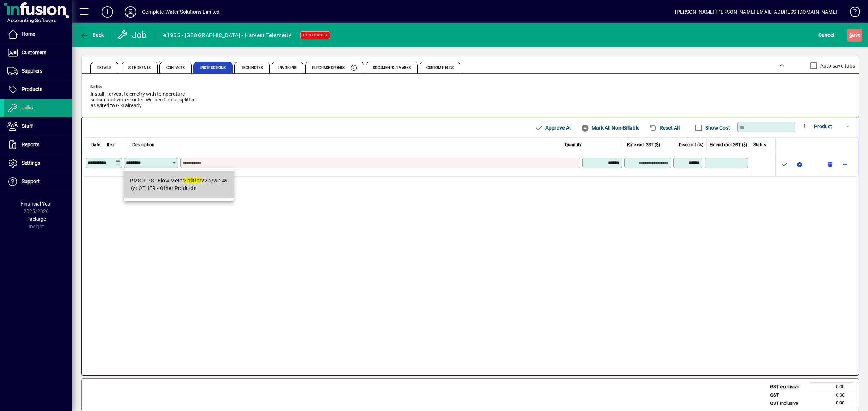  Describe the element at coordinates (788, 387) in the screenshot. I see `td: GST exclusive` at that location.